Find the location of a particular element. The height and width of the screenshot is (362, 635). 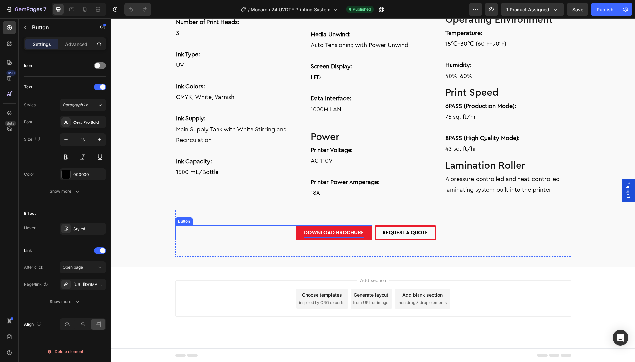

span: Open page is located at coordinates (73, 267).